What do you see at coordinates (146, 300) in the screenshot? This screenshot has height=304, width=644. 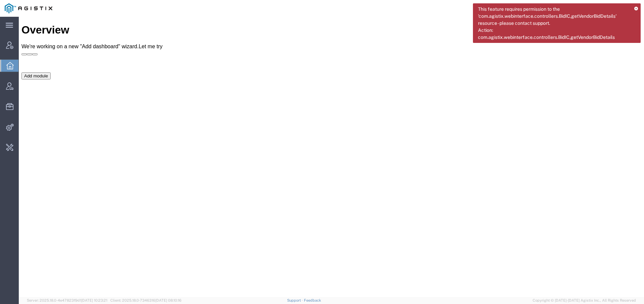 I see `span: Client: 2025.18.0-7346316` at bounding box center [146, 300].